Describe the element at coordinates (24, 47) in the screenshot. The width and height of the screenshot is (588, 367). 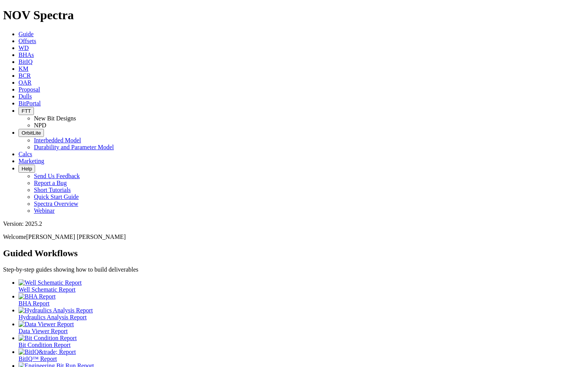
I see `span: WD` at that location.